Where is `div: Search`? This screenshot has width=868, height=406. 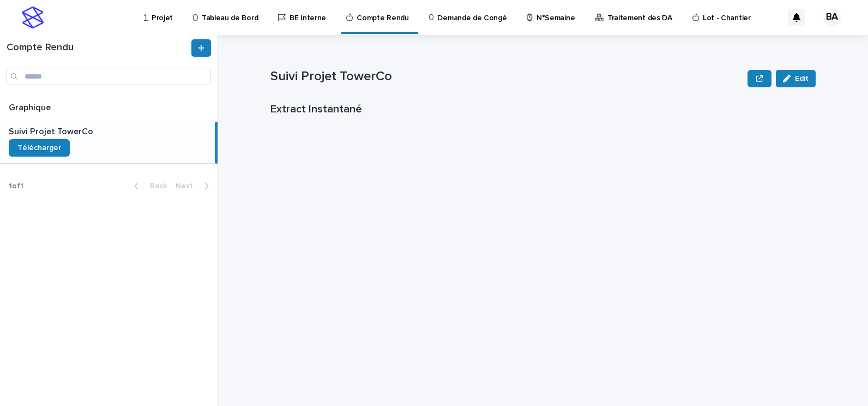
div: Search is located at coordinates (108, 76).